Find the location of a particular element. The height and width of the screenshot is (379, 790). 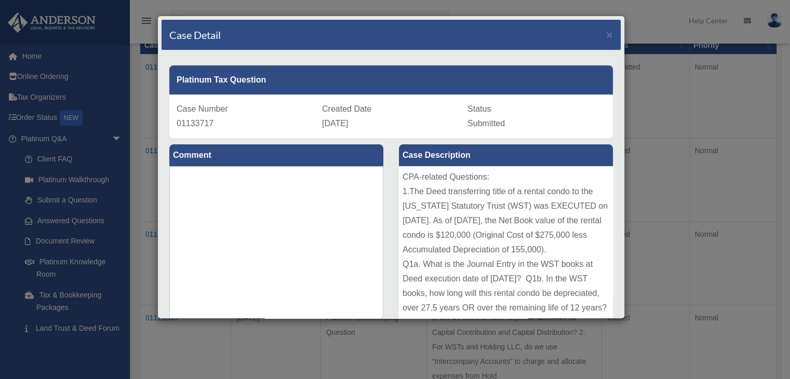

span: 01133717 is located at coordinates (195, 123).